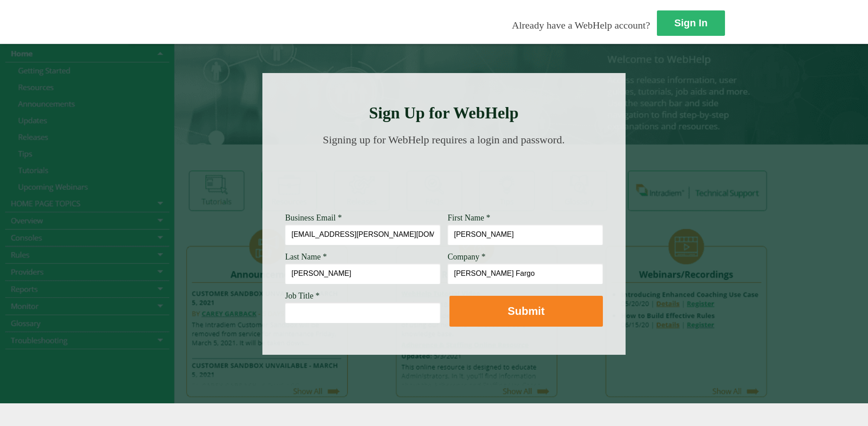  I want to click on span: Company *, so click(467, 257).